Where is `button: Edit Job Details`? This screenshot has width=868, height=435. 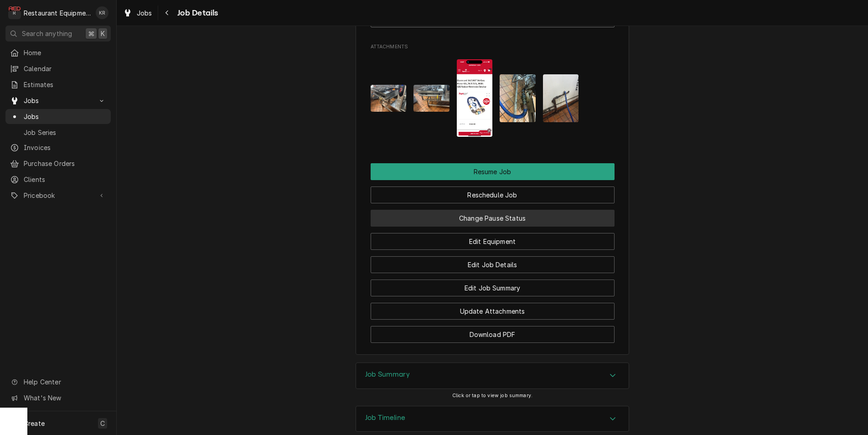
button: Edit Job Details is located at coordinates (493, 264).